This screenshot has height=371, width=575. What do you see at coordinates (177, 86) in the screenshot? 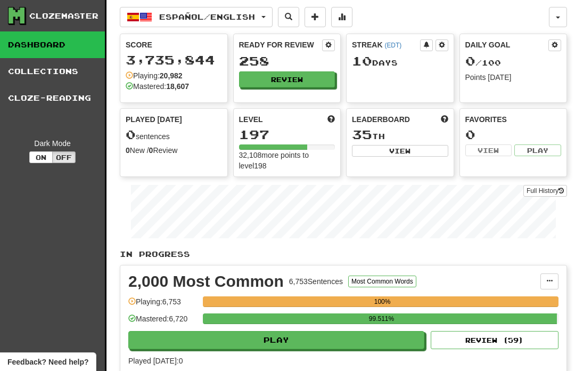
I see `strong: 18,607` at bounding box center [177, 86].